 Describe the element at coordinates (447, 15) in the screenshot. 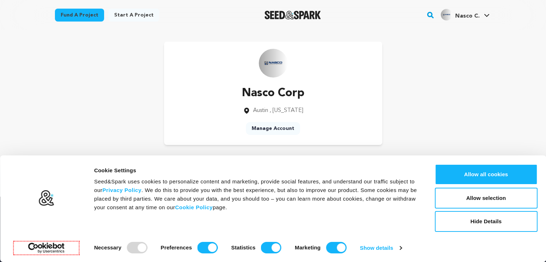

I see `img: a69049a64a403568.png` at that location.